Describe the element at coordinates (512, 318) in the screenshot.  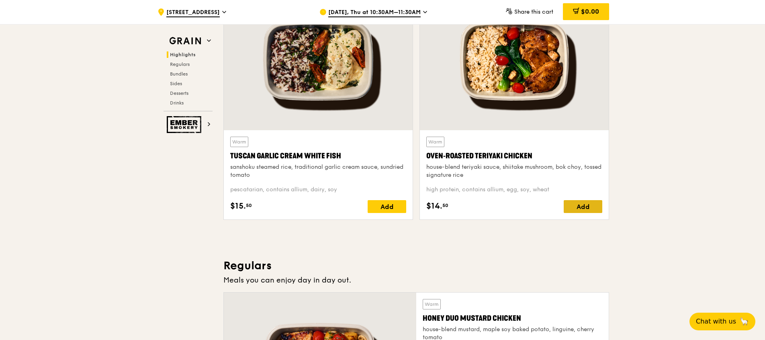
I see `div: Honey Duo Mustard Chicken` at that location.